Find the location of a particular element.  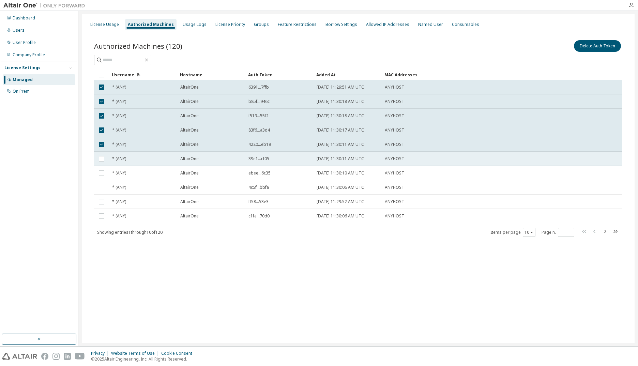

button: 10 is located at coordinates (529, 232).